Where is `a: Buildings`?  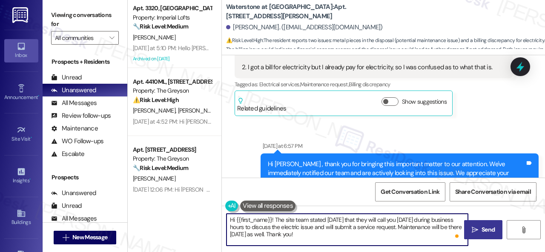 a: Buildings is located at coordinates (21, 218).